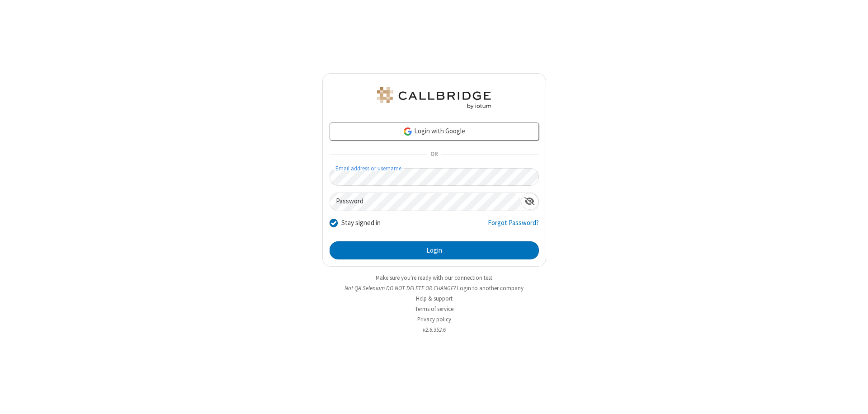  Describe the element at coordinates (434, 154) in the screenshot. I see `span: OR` at that location.